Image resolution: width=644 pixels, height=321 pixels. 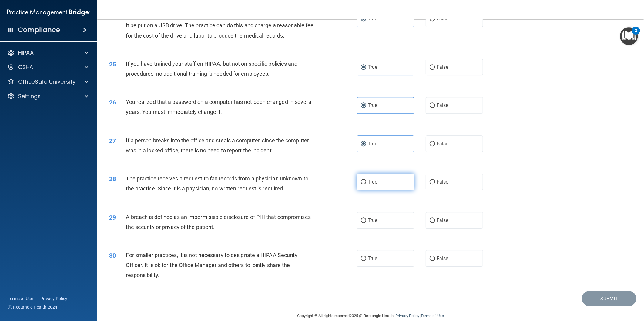 I want to click on span: Ⓒ Rectangle Health 2024, so click(x=33, y=307).